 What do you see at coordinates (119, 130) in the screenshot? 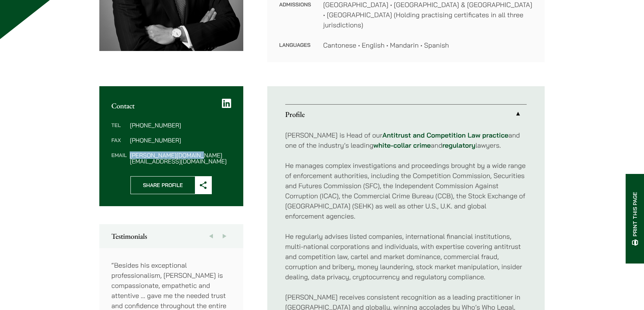
I see `dt: Tel` at bounding box center [119, 130].